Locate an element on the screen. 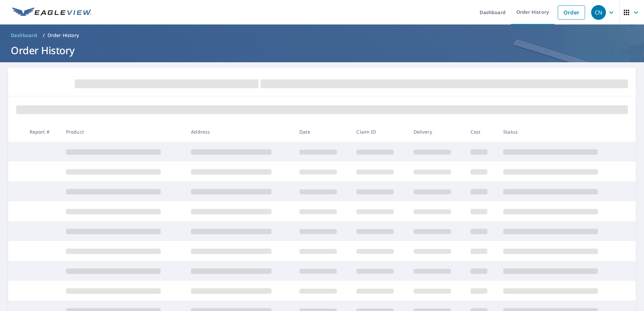 Image resolution: width=644 pixels, height=311 pixels. th: Delivery is located at coordinates (436, 132).